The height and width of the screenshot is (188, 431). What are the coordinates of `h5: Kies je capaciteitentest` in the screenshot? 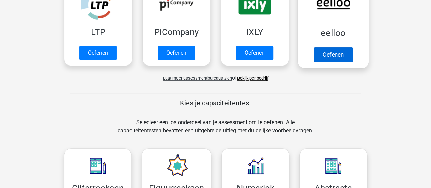 It's located at (216, 103).